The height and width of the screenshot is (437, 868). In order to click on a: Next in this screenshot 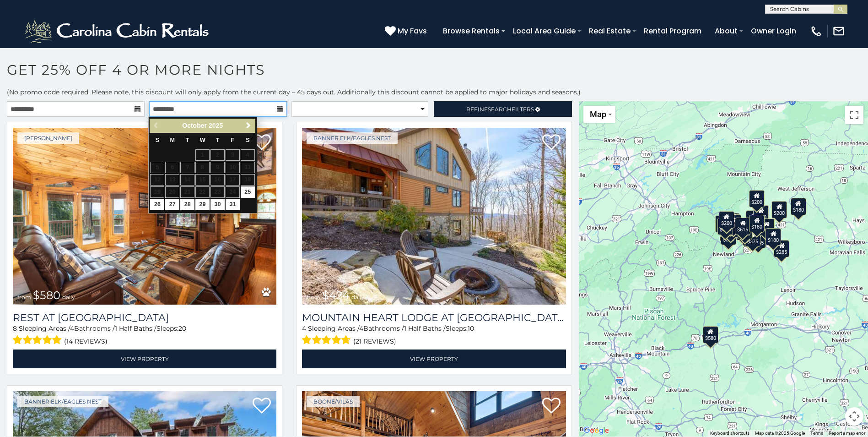, I will do `click(249, 125)`.